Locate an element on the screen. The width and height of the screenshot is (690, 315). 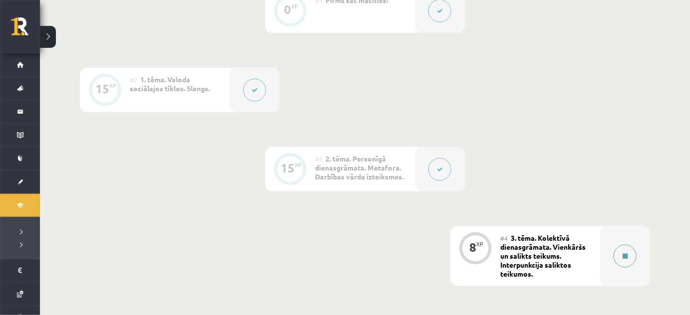
span: 3. tēma. Kolektīvā dienasgrāmata. Vienkāršs un salikts teikums. Interpunkcija saliktos teikumos. is located at coordinates (542, 256).